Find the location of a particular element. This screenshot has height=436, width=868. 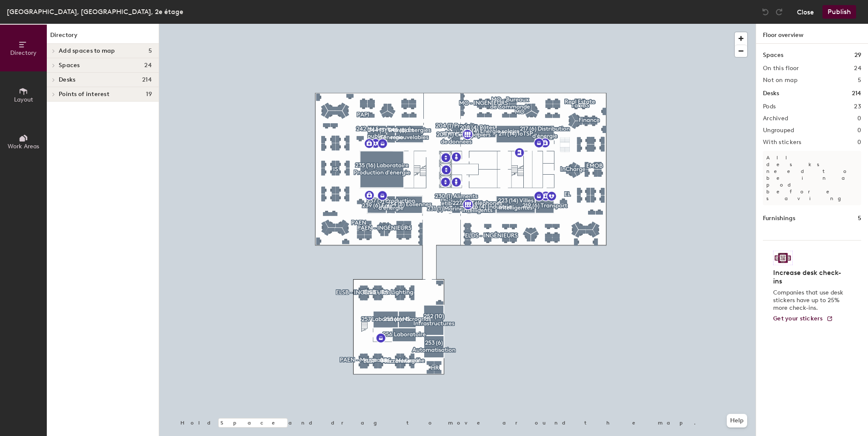

img: Undo is located at coordinates (765, 11).